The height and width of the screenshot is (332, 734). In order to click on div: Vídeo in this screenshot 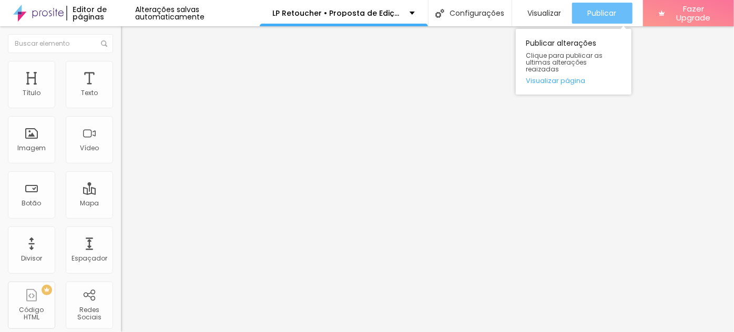, I will do `click(89, 148)`.